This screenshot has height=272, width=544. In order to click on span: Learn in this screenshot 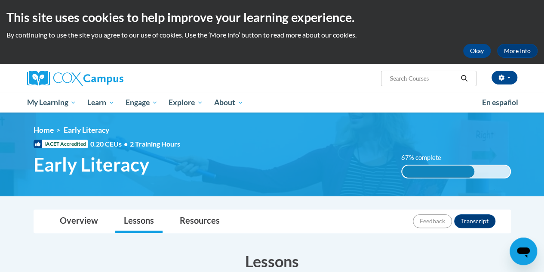, I will do `click(101, 102)`.